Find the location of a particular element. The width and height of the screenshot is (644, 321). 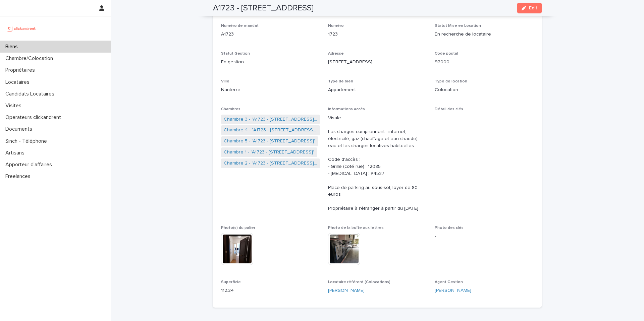

p: 1723 is located at coordinates (377, 34).